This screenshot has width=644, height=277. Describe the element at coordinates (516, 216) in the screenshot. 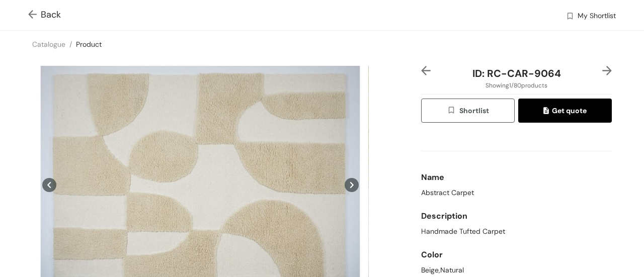

I see `div: Description` at that location.